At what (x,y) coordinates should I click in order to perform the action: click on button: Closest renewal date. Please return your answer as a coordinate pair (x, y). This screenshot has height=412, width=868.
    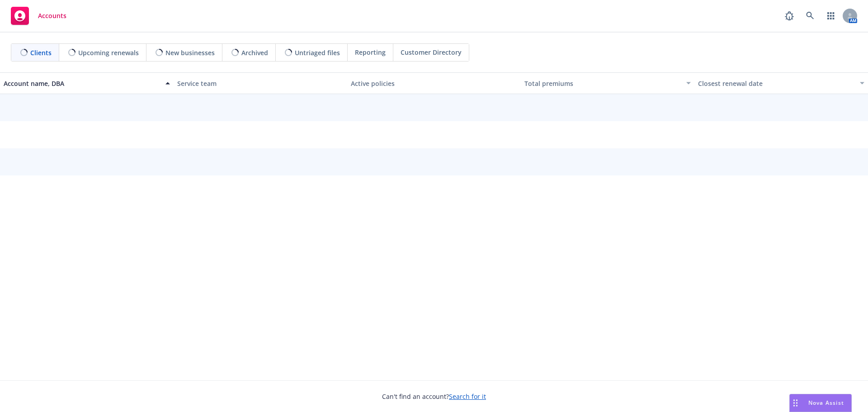
    Looking at the image, I should click on (781, 83).